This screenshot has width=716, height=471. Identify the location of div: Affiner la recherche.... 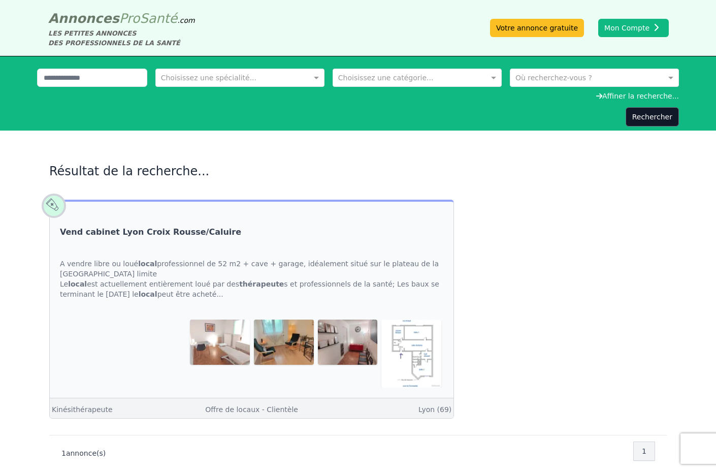
(358, 96).